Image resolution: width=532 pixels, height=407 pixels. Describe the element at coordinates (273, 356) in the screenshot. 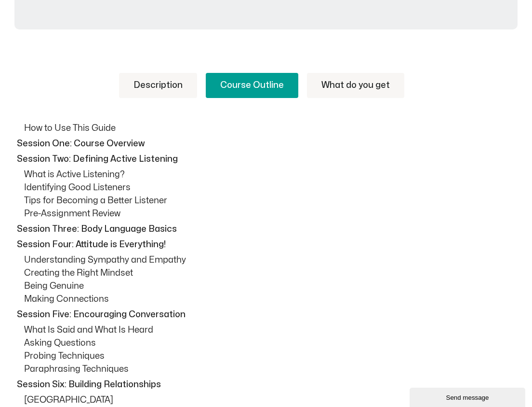

I see `p: Probing Techniques` at that location.